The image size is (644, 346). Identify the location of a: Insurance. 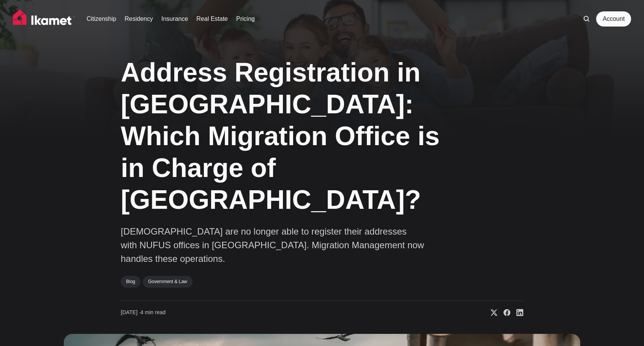
(175, 19).